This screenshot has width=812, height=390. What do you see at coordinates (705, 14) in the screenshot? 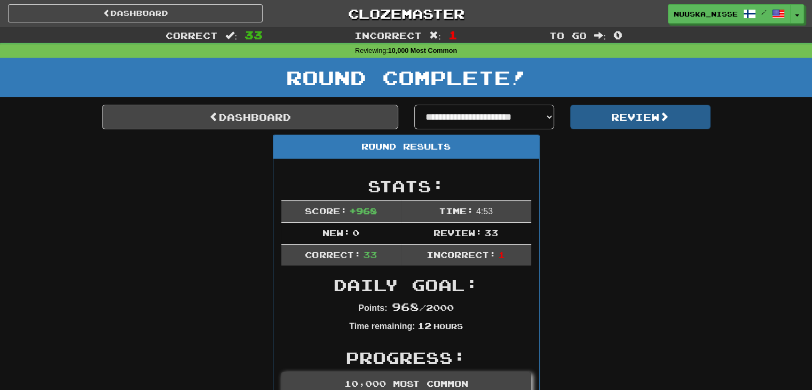
I see `span: Nuuska_Nisse` at bounding box center [705, 14].